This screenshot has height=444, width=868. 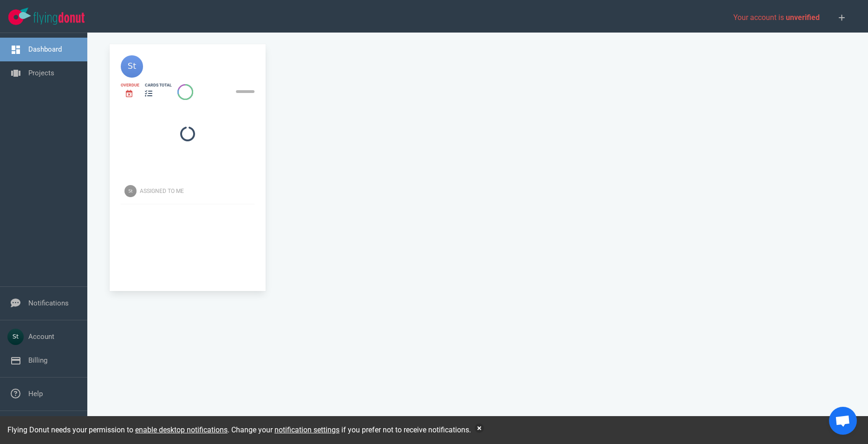 I want to click on a: Account, so click(x=41, y=336).